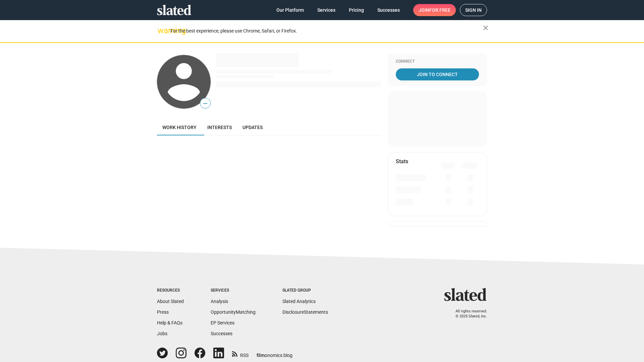 The height and width of the screenshot is (362, 644). Describe the element at coordinates (437, 62) in the screenshot. I see `div: Connect` at that location.